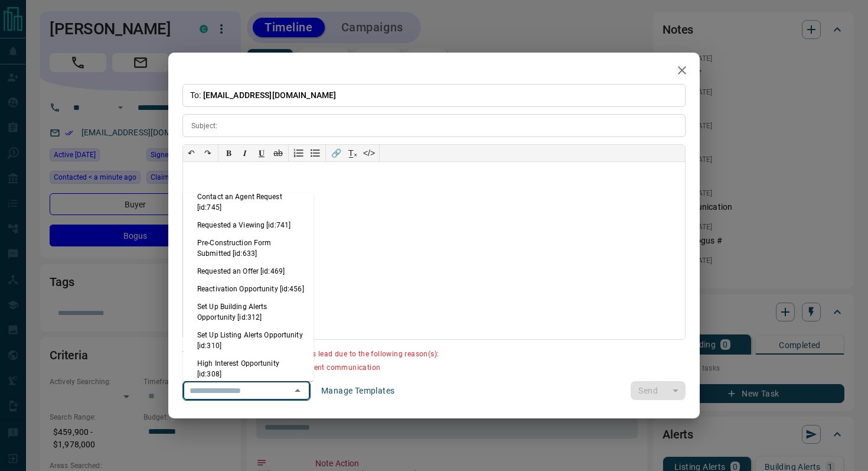  Describe the element at coordinates (248, 202) in the screenshot. I see `li: Contact an Agent Request [id:745]` at that location.